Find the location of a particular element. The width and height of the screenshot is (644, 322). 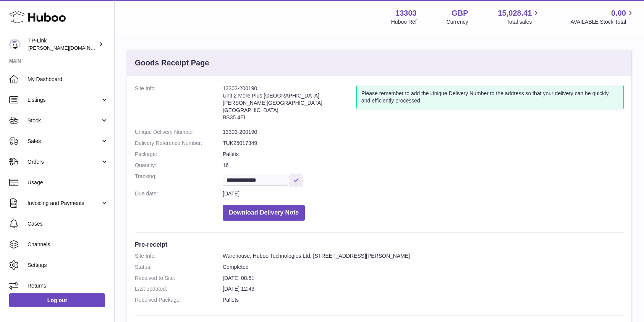

a: 0.00 AVAILABLE Stock Total is located at coordinates (603, 17).